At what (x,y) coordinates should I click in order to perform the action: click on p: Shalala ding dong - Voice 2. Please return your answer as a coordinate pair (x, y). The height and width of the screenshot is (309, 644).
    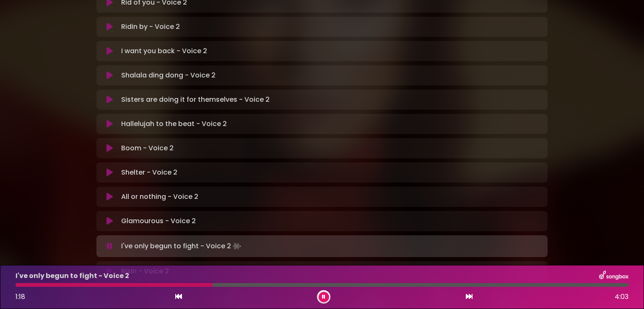
    Looking at the image, I should click on (168, 75).